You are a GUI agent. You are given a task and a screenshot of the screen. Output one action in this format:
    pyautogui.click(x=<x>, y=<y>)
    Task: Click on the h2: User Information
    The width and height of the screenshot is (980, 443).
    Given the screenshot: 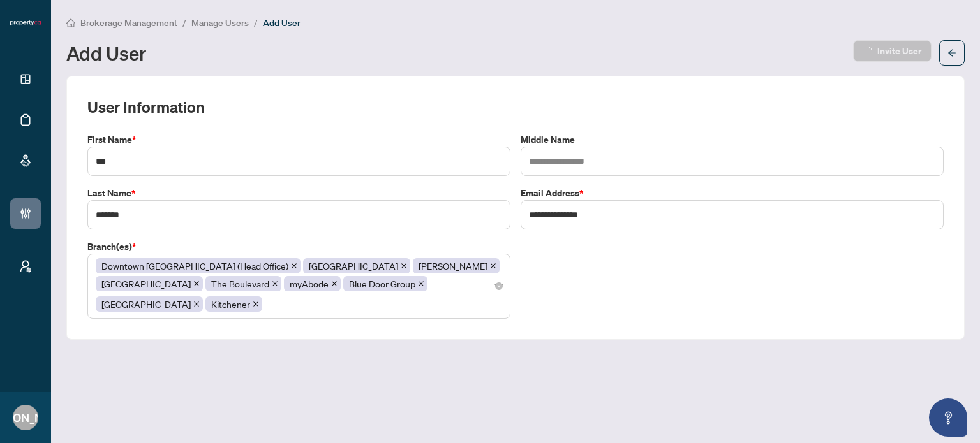 What is the action you would take?
    pyautogui.click(x=515, y=107)
    